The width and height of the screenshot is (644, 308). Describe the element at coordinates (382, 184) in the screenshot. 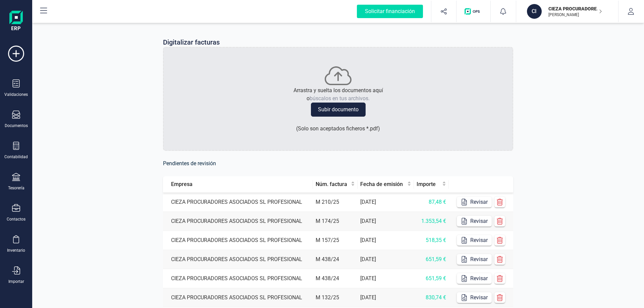

I see `span: Fecha de emisión` at that location.